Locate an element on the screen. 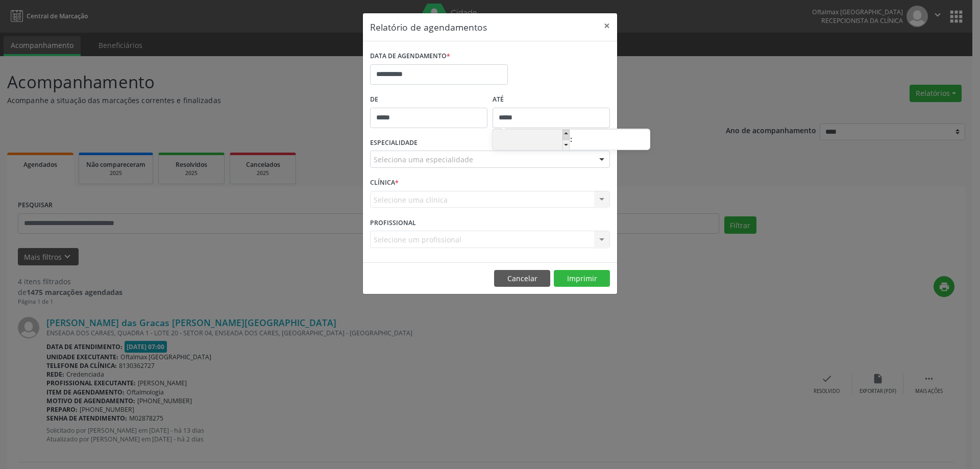 The width and height of the screenshot is (980, 469). input: Minute is located at coordinates (611, 140).